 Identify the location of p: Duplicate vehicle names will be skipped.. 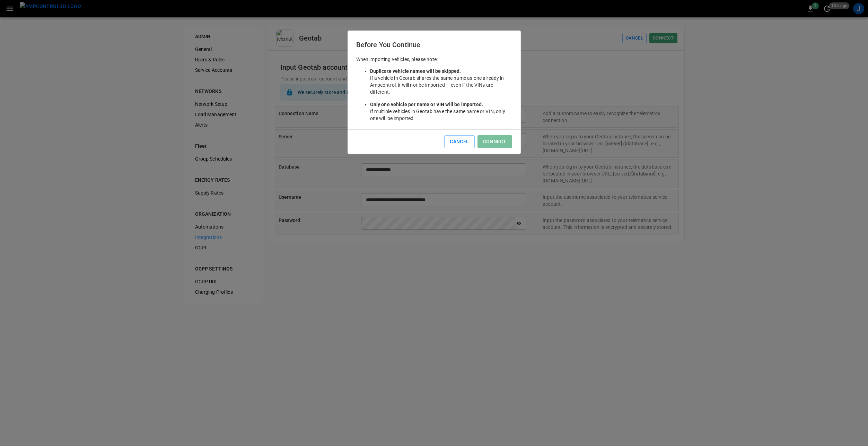
(441, 71).